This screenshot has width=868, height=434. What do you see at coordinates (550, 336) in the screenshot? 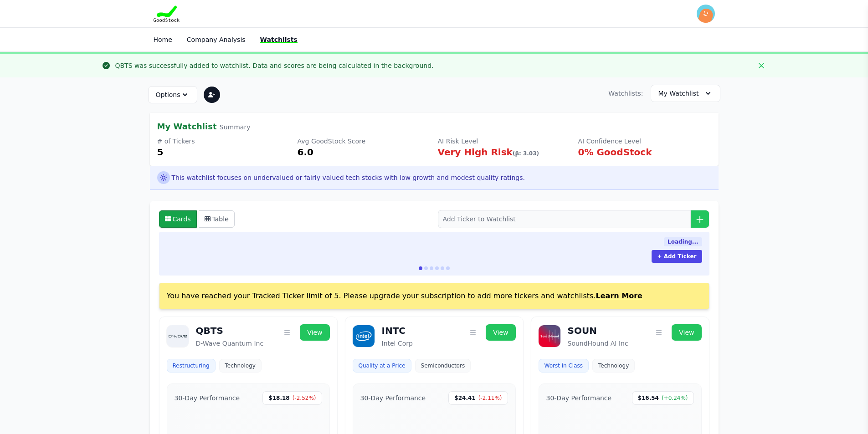
I see `img: SOUN logo` at bounding box center [550, 336].